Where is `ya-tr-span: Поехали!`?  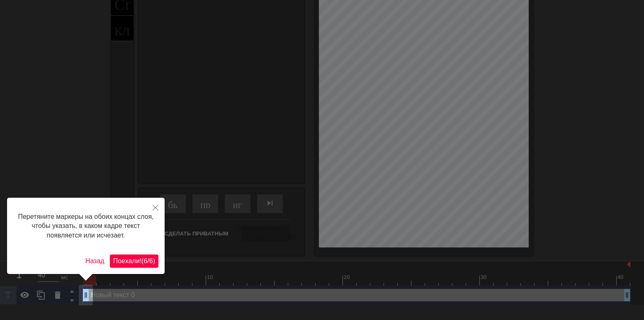 ya-tr-span: Поехали! is located at coordinates (127, 261).